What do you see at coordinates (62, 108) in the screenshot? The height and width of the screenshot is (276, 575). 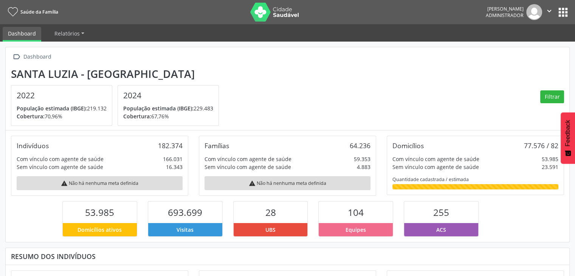 I see `p: 219.132` at bounding box center [62, 108].